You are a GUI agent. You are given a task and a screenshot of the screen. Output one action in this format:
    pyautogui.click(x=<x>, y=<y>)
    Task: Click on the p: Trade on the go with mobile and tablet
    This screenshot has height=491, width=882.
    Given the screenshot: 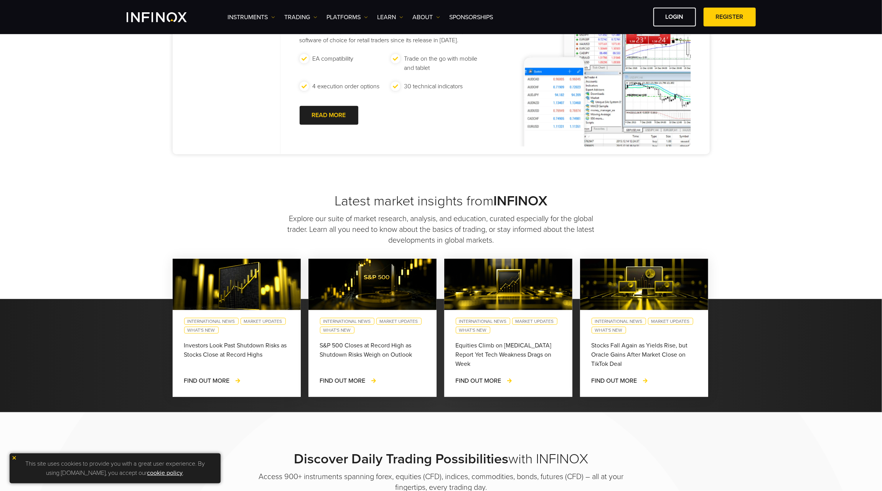 What is the action you would take?
    pyautogui.click(x=441, y=63)
    